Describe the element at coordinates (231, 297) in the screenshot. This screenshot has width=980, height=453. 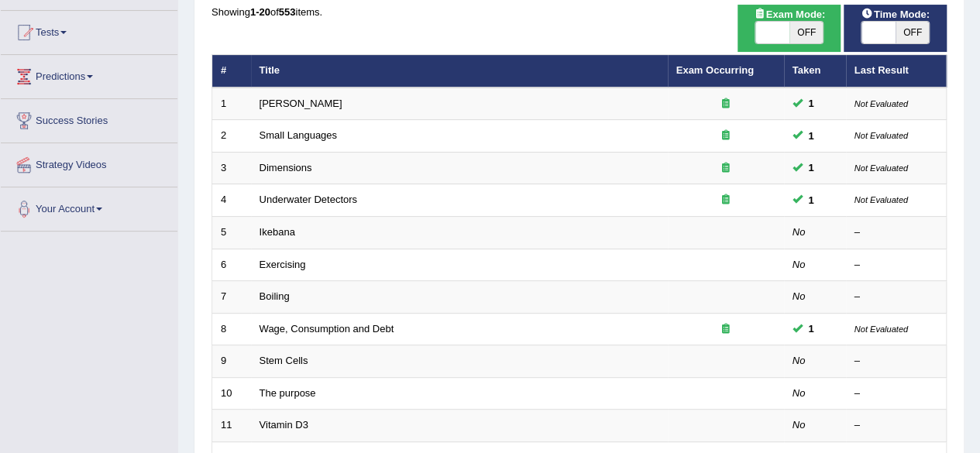
I see `td: 7` at that location.